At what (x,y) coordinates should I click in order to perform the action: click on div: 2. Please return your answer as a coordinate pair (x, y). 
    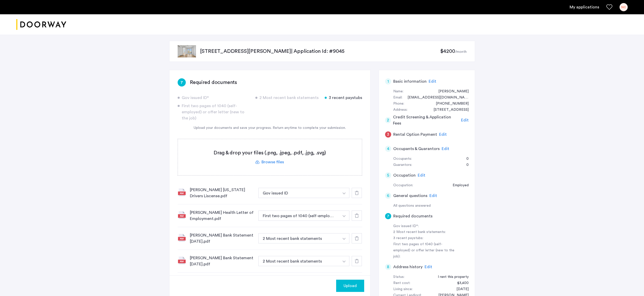
    Looking at the image, I should click on (388, 120).